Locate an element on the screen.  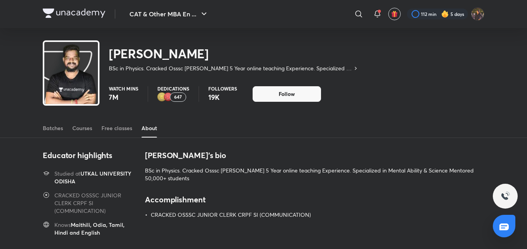
span: Follow is located at coordinates (287, 94).